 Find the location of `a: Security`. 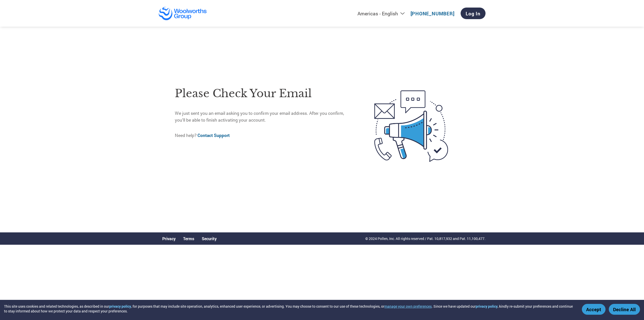

a: Security is located at coordinates (209, 238).